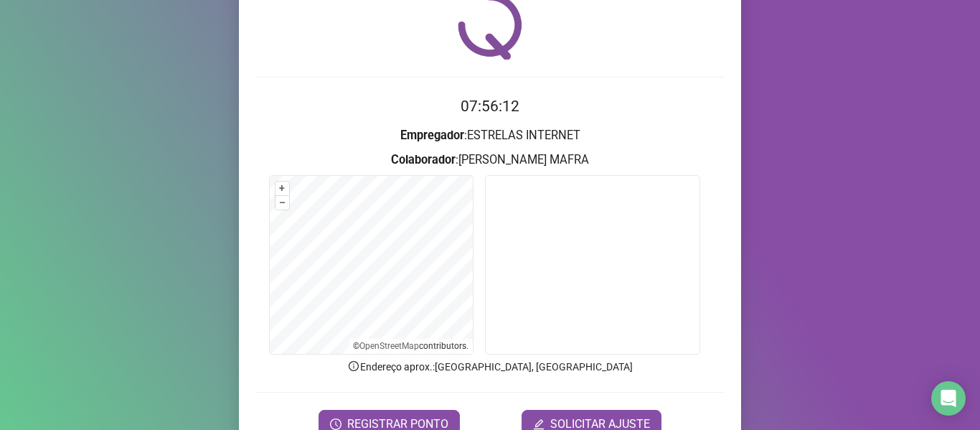 The image size is (980, 430). What do you see at coordinates (411, 346) in the screenshot?
I see `li: © contributors.` at bounding box center [411, 346].